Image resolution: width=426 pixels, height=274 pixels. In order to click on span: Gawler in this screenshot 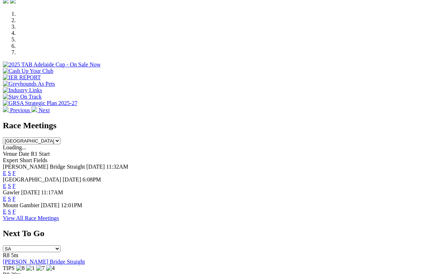, I will do `click(11, 193)`.